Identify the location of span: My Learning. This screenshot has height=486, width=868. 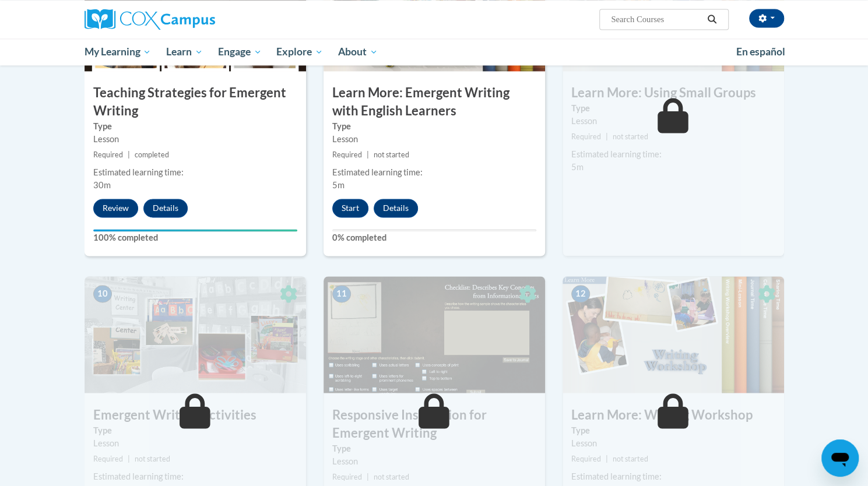
(117, 52).